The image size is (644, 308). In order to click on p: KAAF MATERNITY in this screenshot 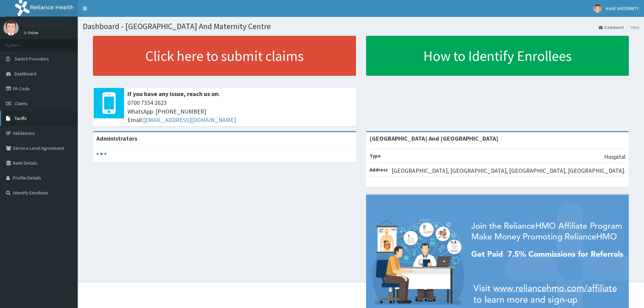, I will do `click(45, 25)`.